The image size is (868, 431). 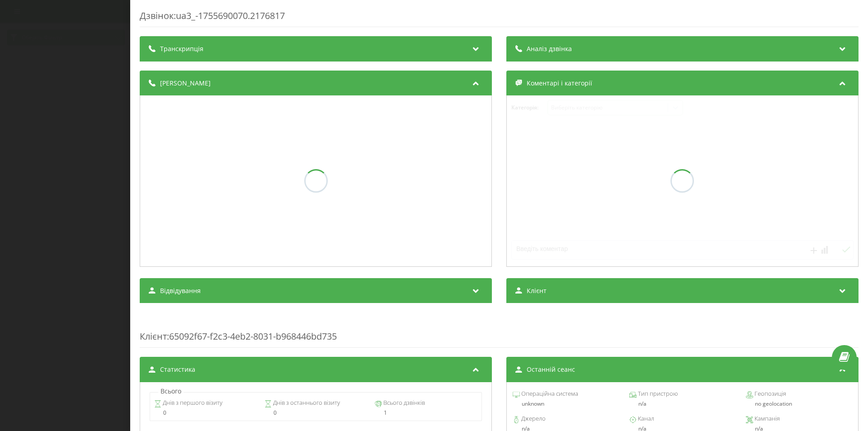 I want to click on span: Відвідування, so click(x=180, y=291).